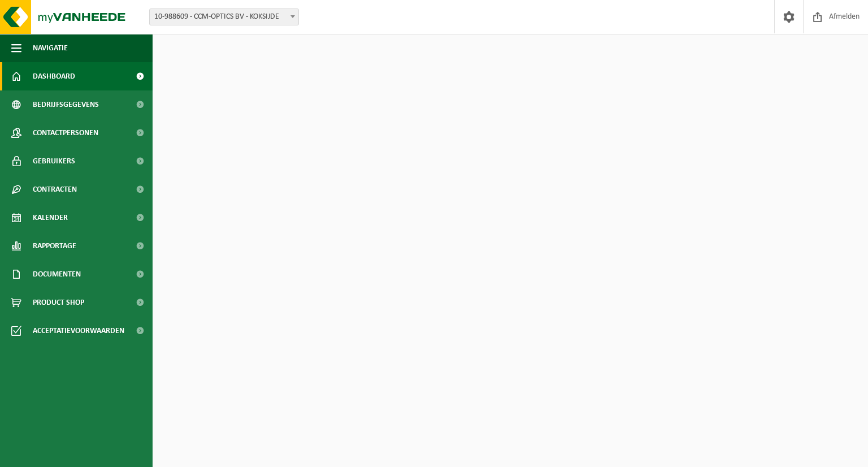 The width and height of the screenshot is (868, 467). I want to click on span: Rapportage, so click(54, 246).